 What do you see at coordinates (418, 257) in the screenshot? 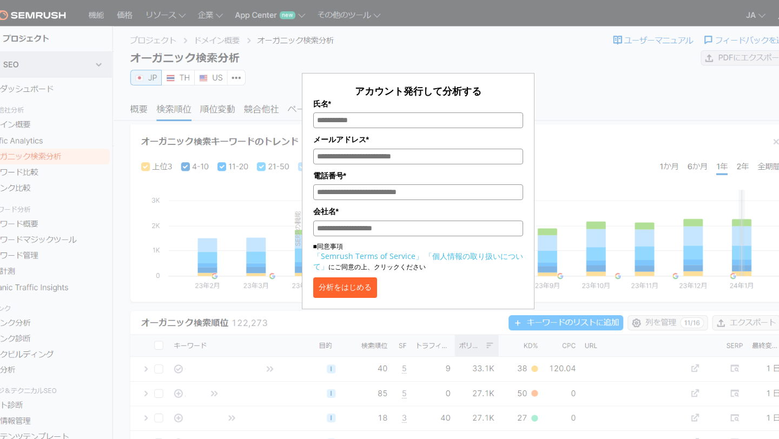
I see `p: ■同意事項 にご同意の上、クリックください` at bounding box center [418, 257].